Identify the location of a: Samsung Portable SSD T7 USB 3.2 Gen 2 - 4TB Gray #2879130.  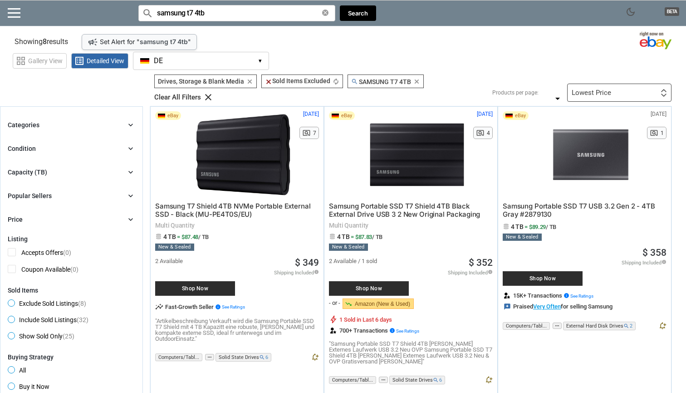
(579, 210).